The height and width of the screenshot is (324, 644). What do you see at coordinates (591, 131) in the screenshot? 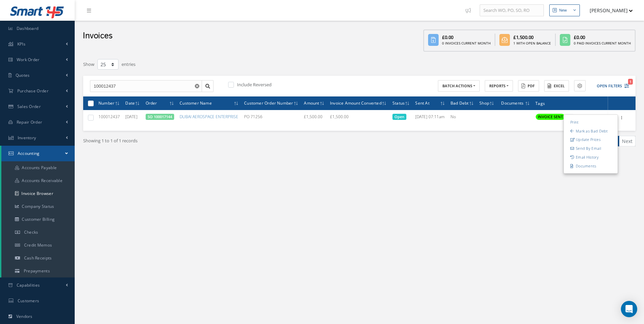
I see `a: Bad Debt` at bounding box center [591, 131].